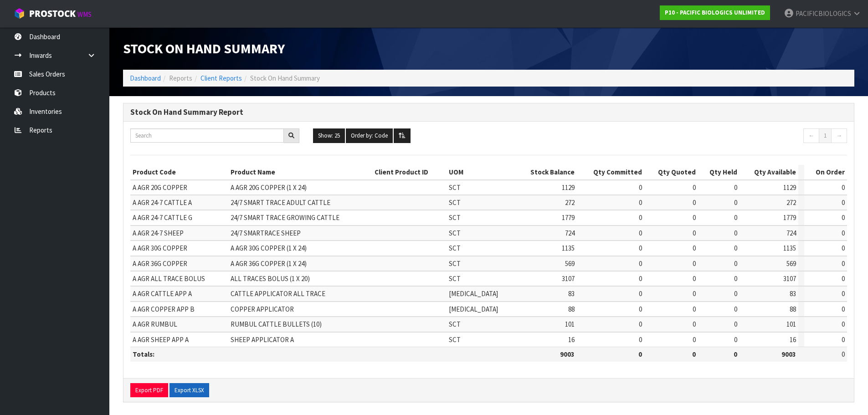  What do you see at coordinates (168, 278) in the screenshot?
I see `span: A AGR ALL TRACE BOLUS` at bounding box center [168, 278].